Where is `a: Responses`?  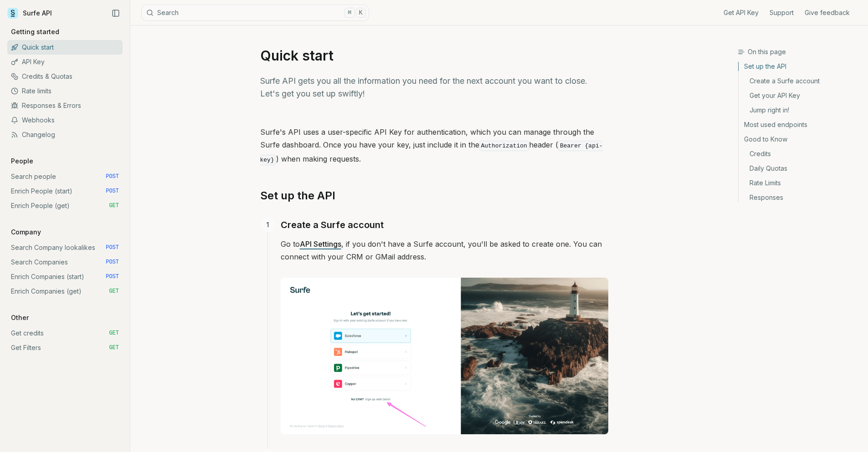
a: Responses is located at coordinates (800, 197).